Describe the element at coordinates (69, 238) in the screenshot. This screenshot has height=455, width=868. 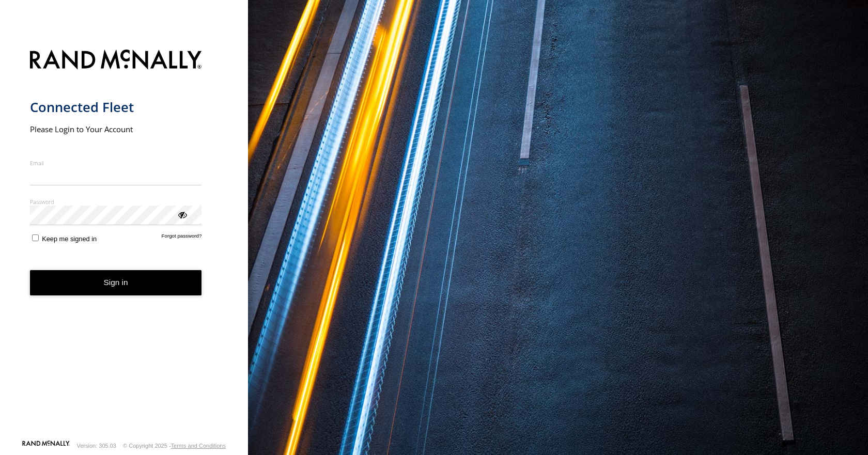
I see `span: Keep me signed in` at that location.